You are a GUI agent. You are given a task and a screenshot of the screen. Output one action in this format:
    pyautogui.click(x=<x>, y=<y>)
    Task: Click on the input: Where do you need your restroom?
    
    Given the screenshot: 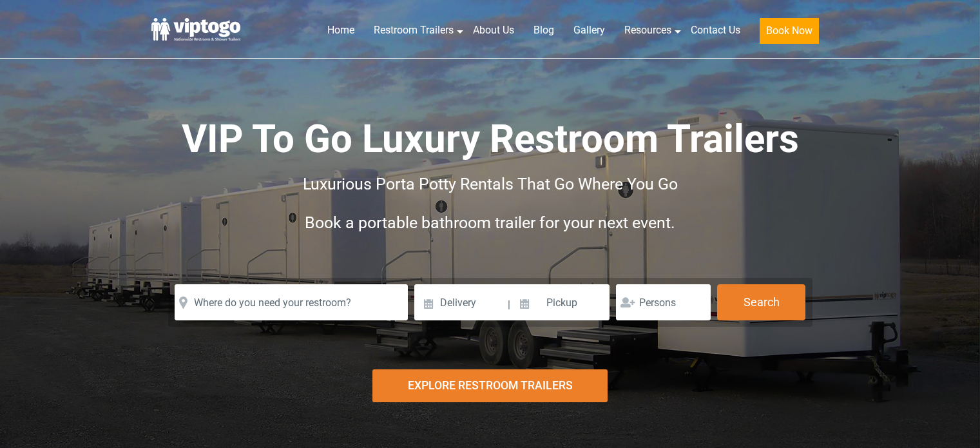 What is the action you would take?
    pyautogui.click(x=292, y=302)
    